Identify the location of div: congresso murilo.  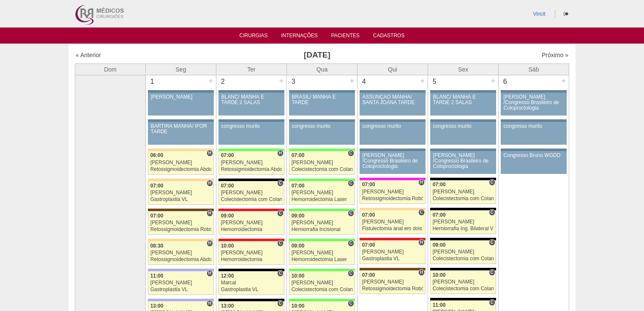
(393, 126).